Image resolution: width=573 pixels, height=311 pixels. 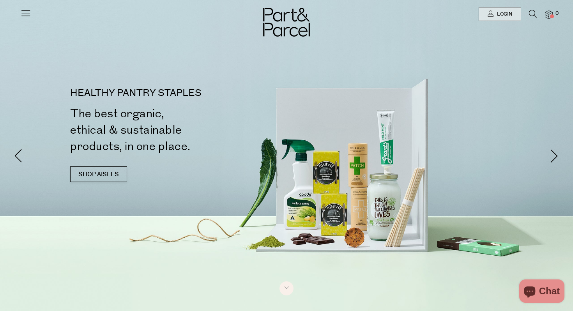 I want to click on inbox-online-store-chat: Shopify online store chat, so click(x=541, y=292).